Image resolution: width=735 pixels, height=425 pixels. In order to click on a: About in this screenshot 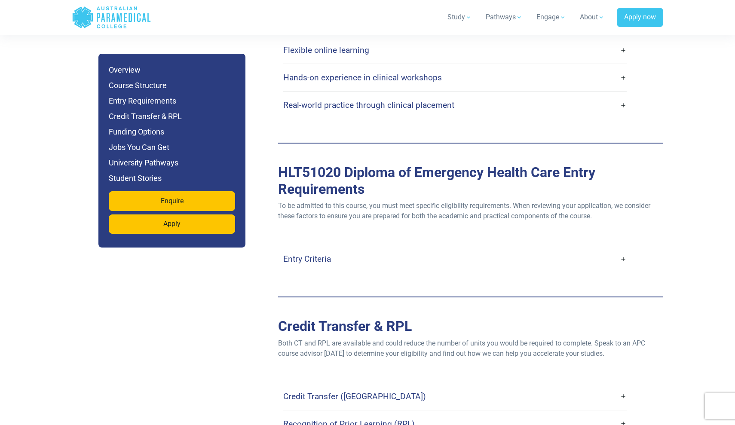, I will do `click(592, 17)`.